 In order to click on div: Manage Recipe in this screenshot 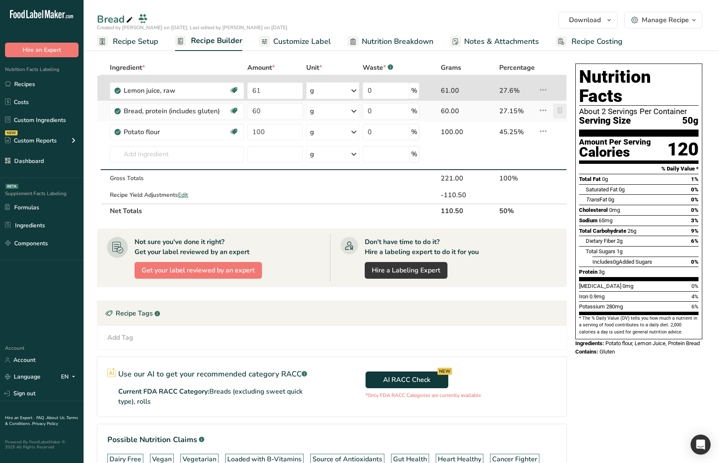, I will do `click(665, 20)`.